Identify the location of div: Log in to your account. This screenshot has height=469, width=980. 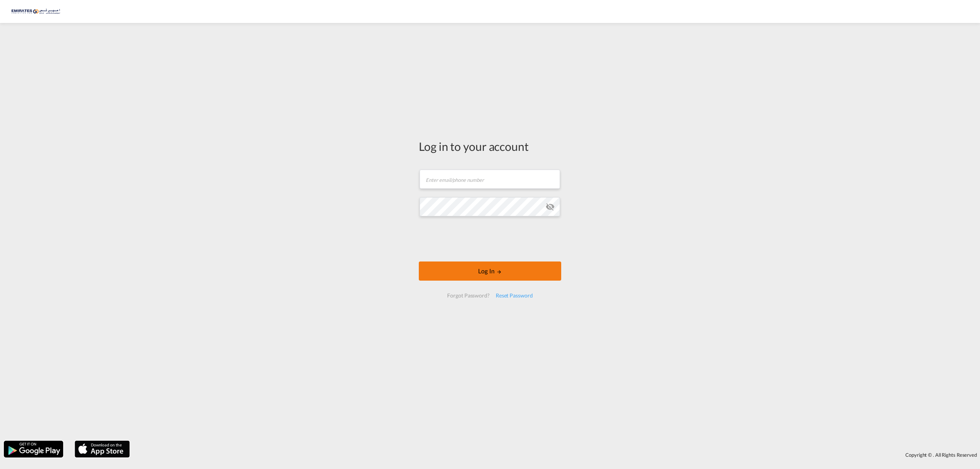
(490, 146).